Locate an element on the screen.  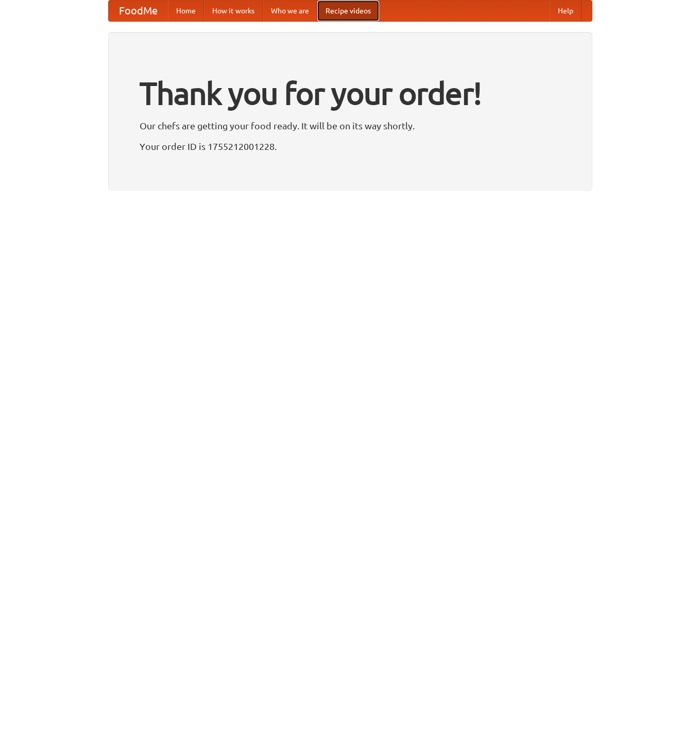
a: Home is located at coordinates (186, 11).